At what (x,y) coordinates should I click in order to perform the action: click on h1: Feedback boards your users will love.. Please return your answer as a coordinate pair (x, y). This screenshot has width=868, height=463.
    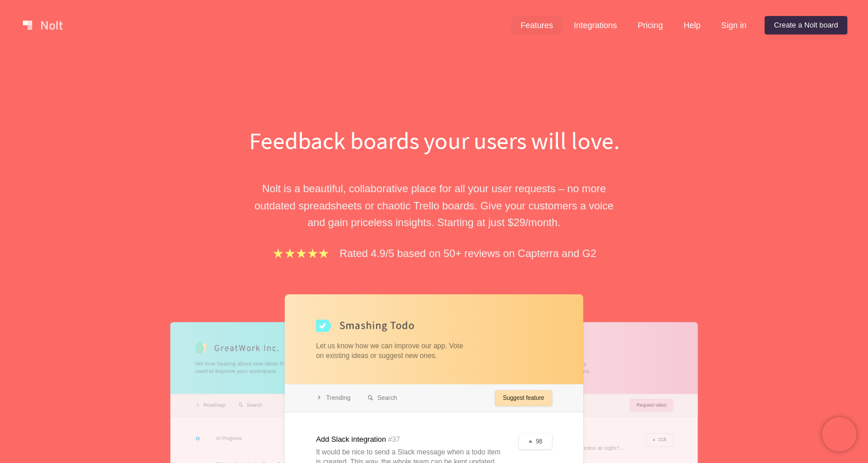
    Looking at the image, I should click on (434, 140).